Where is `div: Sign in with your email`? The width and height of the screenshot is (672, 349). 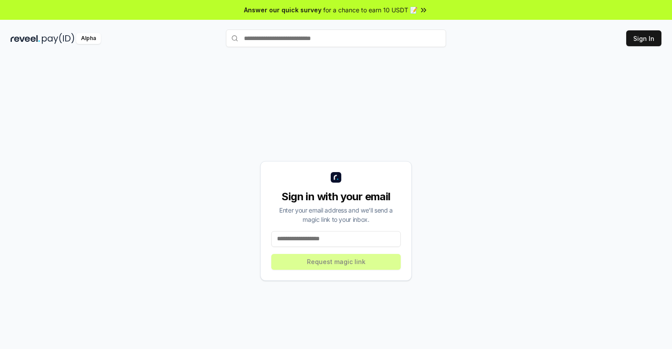 div: Sign in with your email is located at coordinates (336, 197).